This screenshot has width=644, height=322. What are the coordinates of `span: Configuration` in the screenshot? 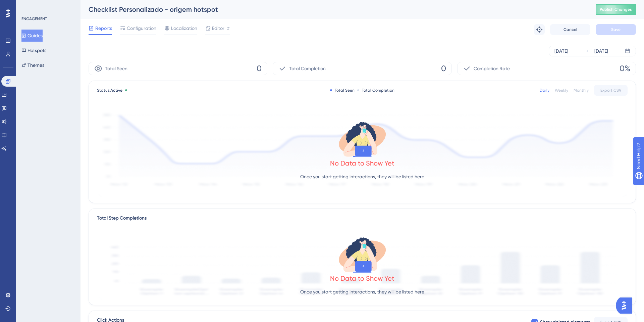 It's located at (141, 28).